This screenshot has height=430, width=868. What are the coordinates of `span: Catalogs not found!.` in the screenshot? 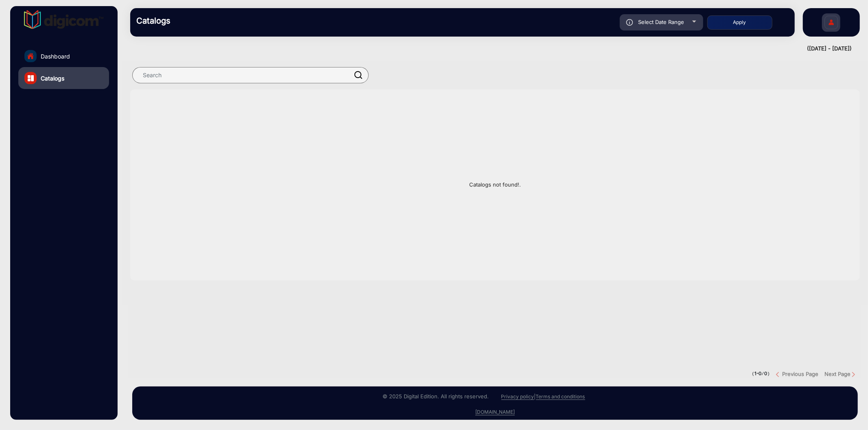 It's located at (495, 185).